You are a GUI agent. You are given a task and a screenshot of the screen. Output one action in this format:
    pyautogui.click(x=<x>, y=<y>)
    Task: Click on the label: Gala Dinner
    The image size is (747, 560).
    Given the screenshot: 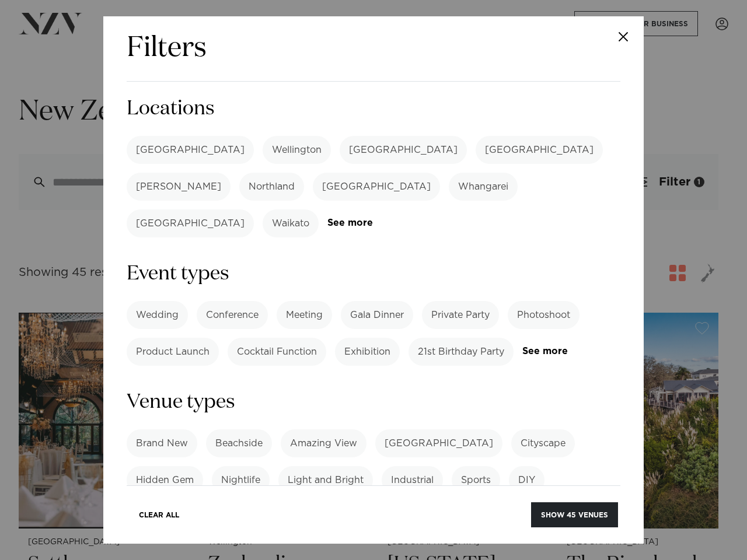 What is the action you would take?
    pyautogui.click(x=377, y=315)
    